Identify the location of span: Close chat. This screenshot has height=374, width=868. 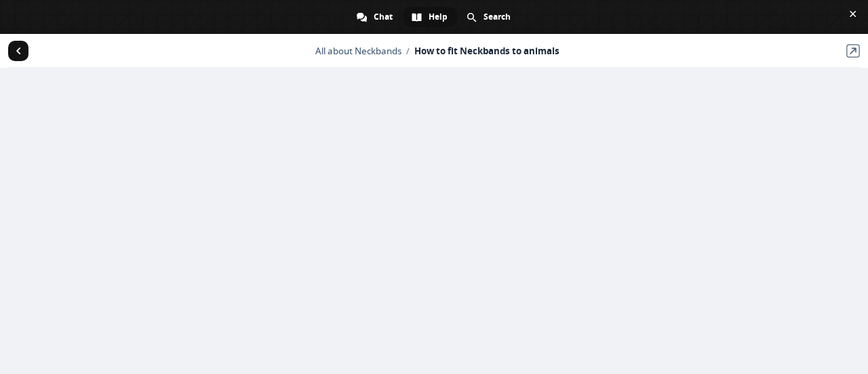
(853, 13).